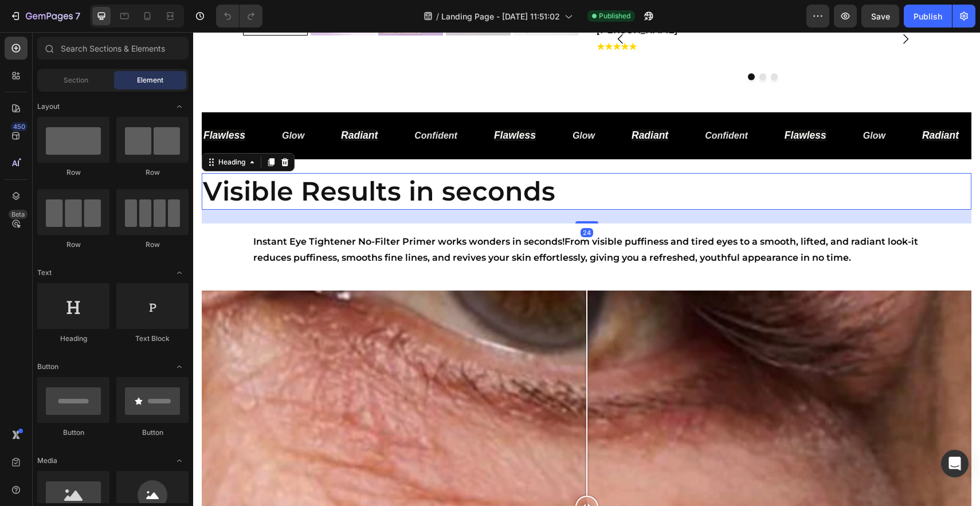 This screenshot has width=980, height=506. Describe the element at coordinates (153, 338) in the screenshot. I see `div: Text Block` at that location.